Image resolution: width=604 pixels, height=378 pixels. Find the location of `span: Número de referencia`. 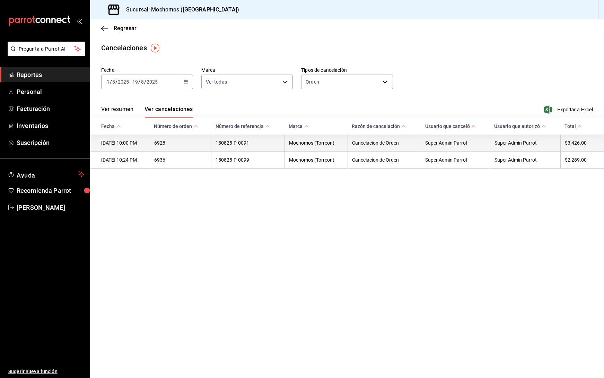

span: Número de referencia is located at coordinates (243, 126).